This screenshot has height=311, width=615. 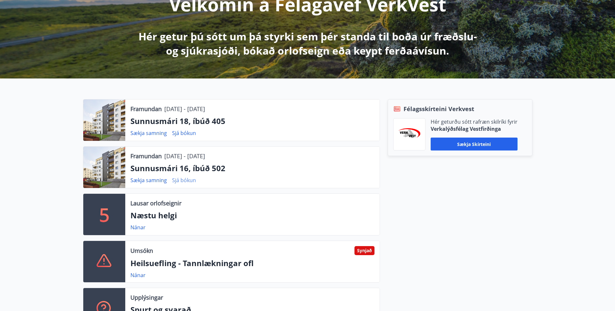 I want to click on p: Næstu helgi, so click(x=252, y=215).